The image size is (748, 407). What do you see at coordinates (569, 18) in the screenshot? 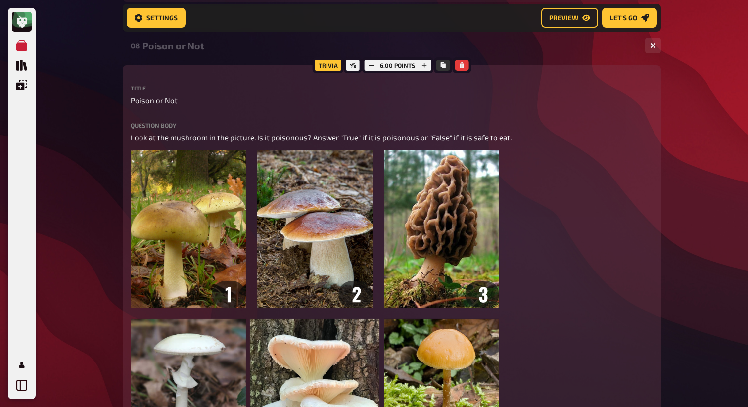
I see `a: Preview` at bounding box center [569, 18].